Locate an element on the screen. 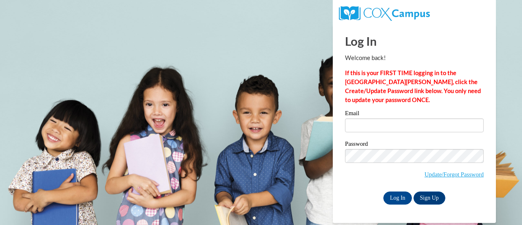 Image resolution: width=522 pixels, height=225 pixels. a: Sign Up is located at coordinates (430, 198).